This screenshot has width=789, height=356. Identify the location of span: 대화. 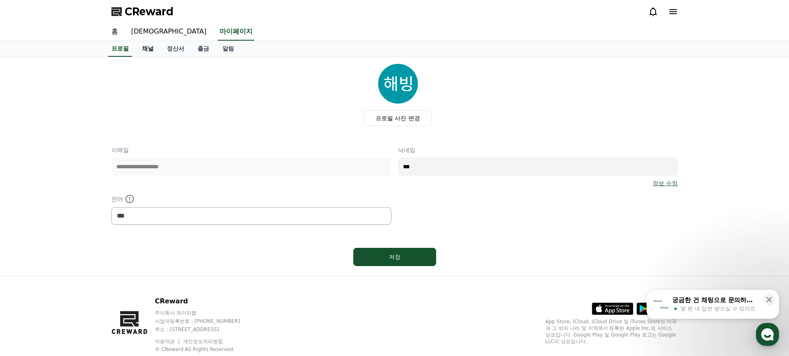
(81, 279).